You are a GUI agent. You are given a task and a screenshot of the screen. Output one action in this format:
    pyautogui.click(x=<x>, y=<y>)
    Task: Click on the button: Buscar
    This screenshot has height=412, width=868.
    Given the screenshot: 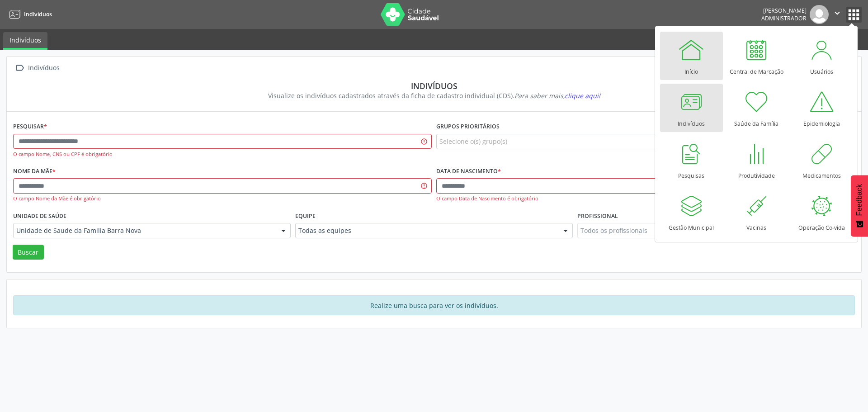 What is the action you would take?
    pyautogui.click(x=28, y=252)
    